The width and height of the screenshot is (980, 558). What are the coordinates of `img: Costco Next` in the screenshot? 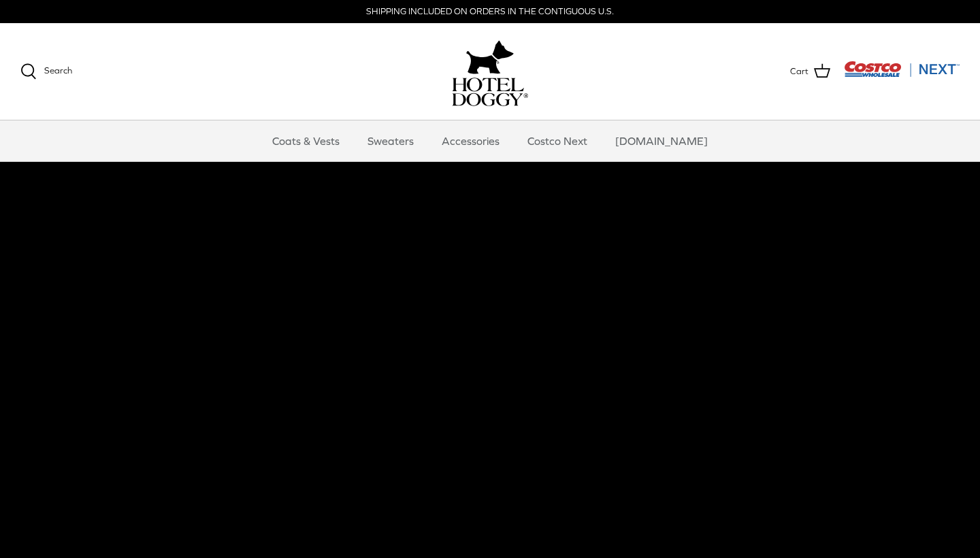 It's located at (902, 68).